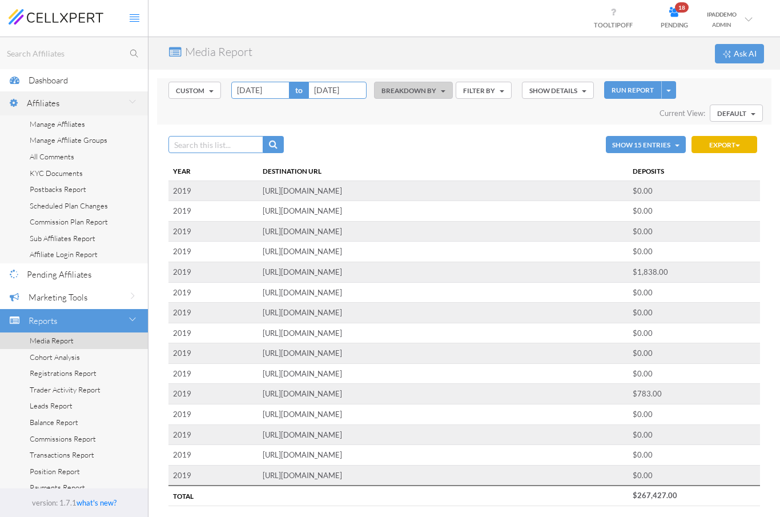 The width and height of the screenshot is (780, 517). What do you see at coordinates (69, 140) in the screenshot?
I see `span: Manage Affiliate Groups` at bounding box center [69, 140].